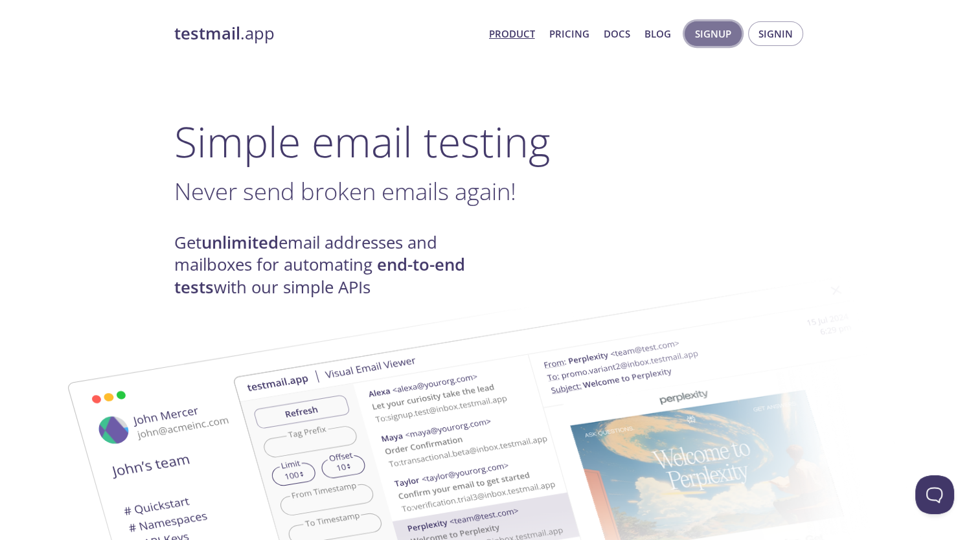  Describe the element at coordinates (657, 34) in the screenshot. I see `a: Blog` at that location.